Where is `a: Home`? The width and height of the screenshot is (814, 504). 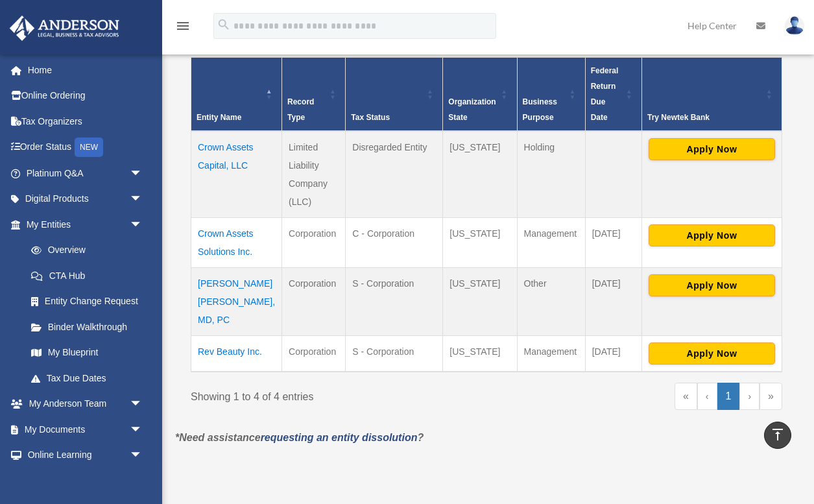 a: Home is located at coordinates (86, 70).